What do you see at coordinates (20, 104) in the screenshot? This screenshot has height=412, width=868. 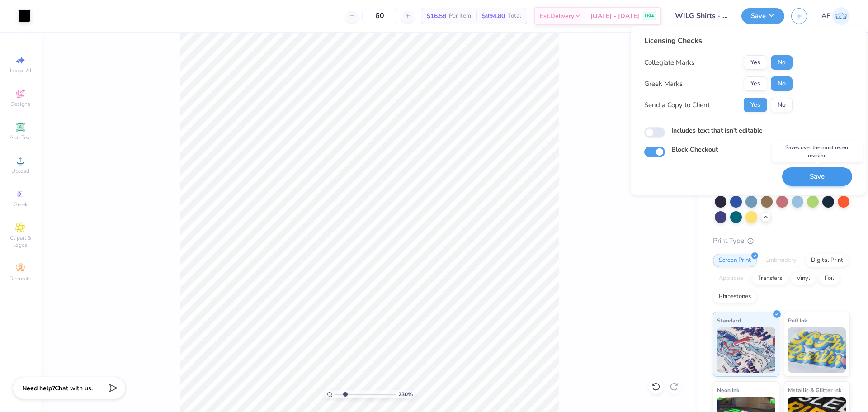 I see `span: Designs` at bounding box center [20, 104].